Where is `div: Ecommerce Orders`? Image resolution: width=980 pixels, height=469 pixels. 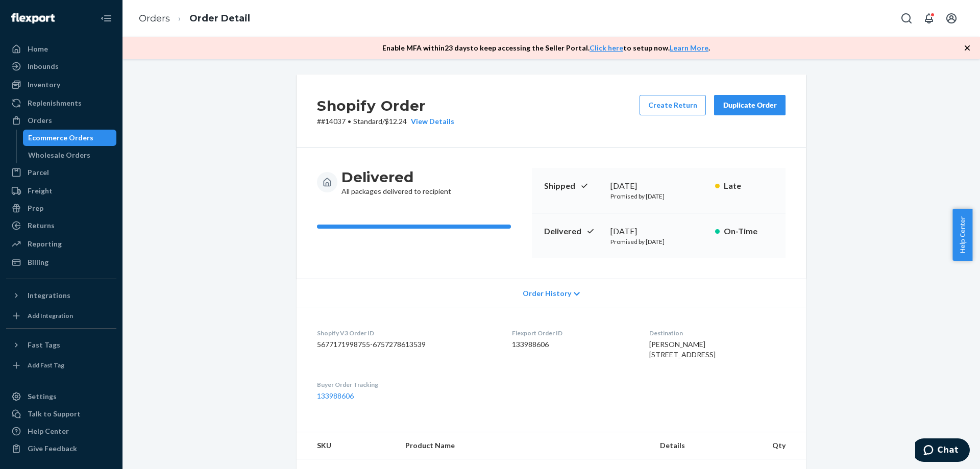
div: Ecommerce Orders is located at coordinates (61, 138).